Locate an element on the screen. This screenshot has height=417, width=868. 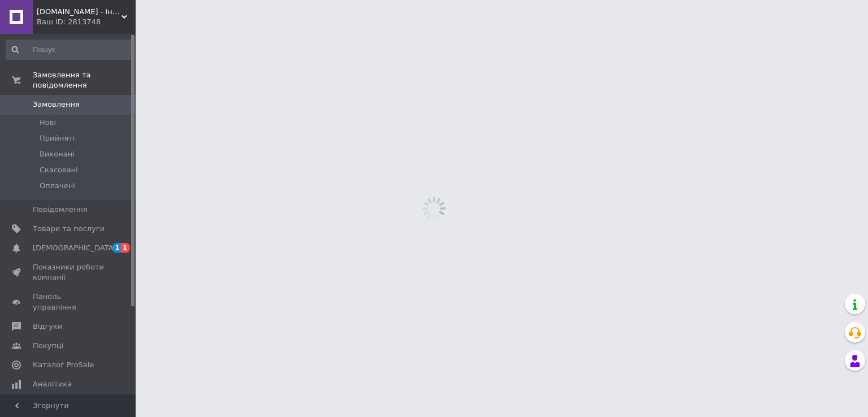
span: Скасовані is located at coordinates (59, 170).